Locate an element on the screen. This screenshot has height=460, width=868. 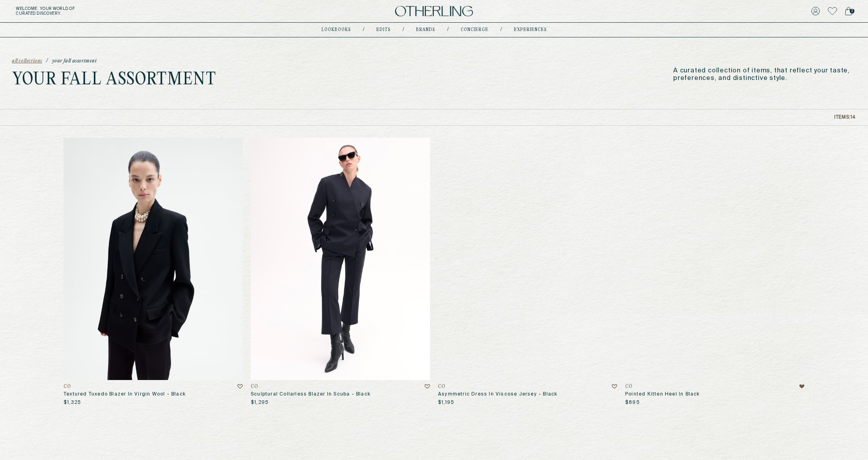
p: $1,195 is located at coordinates (446, 402).